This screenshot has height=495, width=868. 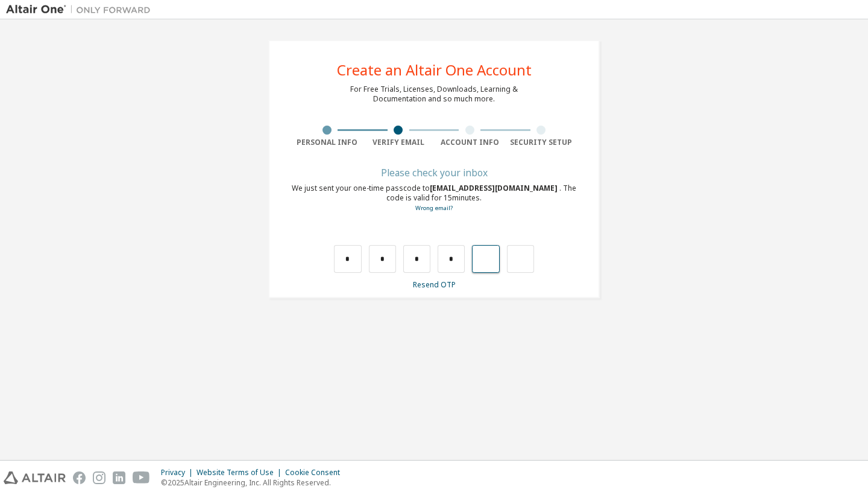 What do you see at coordinates (81, 10) in the screenshot?
I see `img: Altair One` at bounding box center [81, 10].